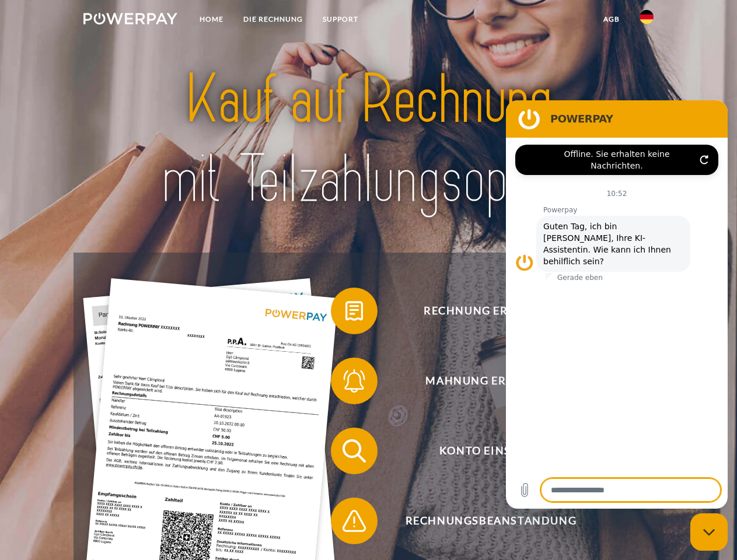 This screenshot has height=560, width=737. What do you see at coordinates (483, 381) in the screenshot?
I see `a: Mahnung erhalten?` at bounding box center [483, 381].